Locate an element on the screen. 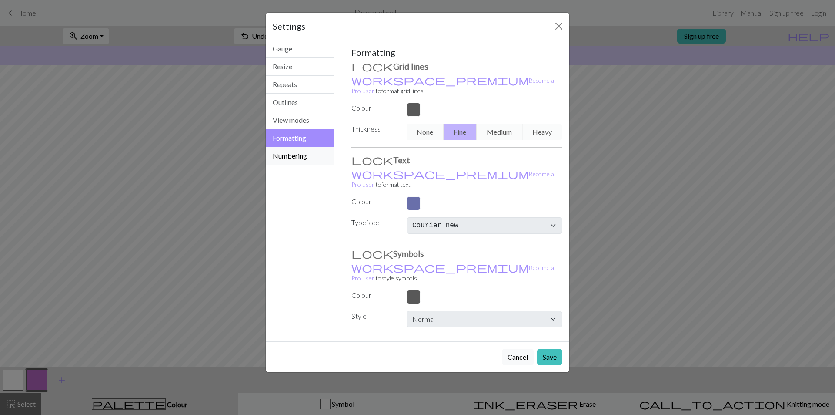 This screenshot has width=835, height=415. button: Gauge is located at coordinates (300, 49).